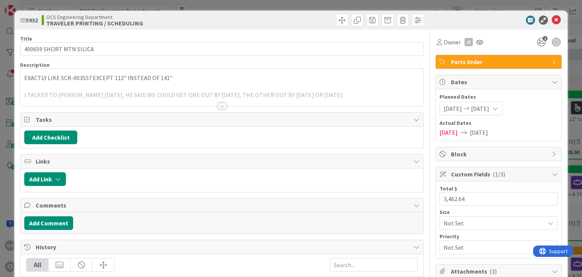 This screenshot has width=582, height=277. Describe the element at coordinates (499, 97) in the screenshot. I see `span: Planned Dates` at that location.